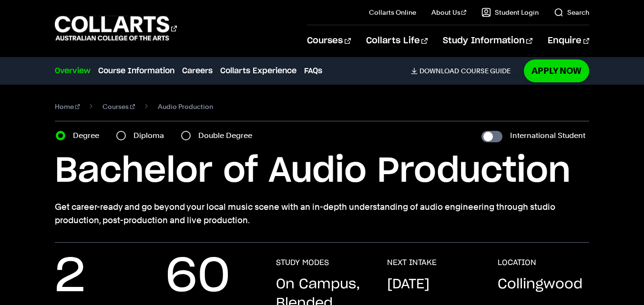  What do you see at coordinates (136, 71) in the screenshot?
I see `a: Course Information` at bounding box center [136, 71].